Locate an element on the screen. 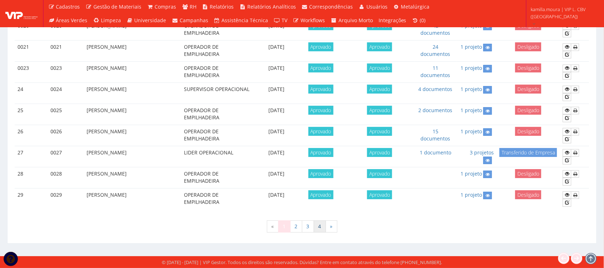 The width and height of the screenshot is (604, 268). td: 0029 is located at coordinates (66, 199).